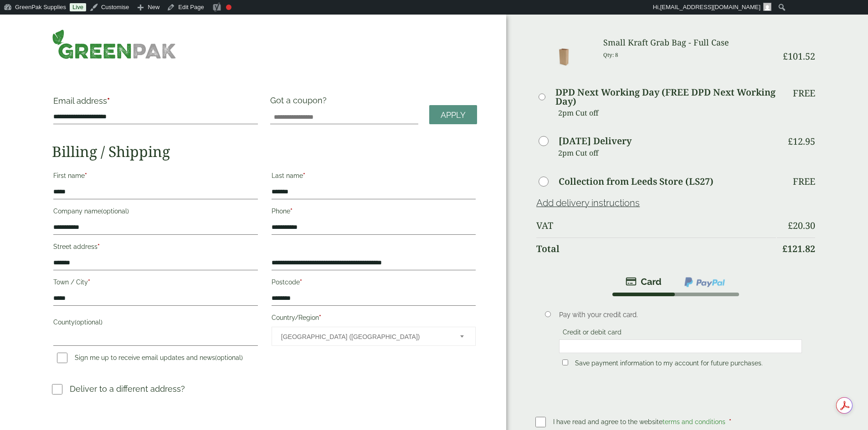 This screenshot has width=868, height=430. I want to click on th: Total, so click(656, 248).